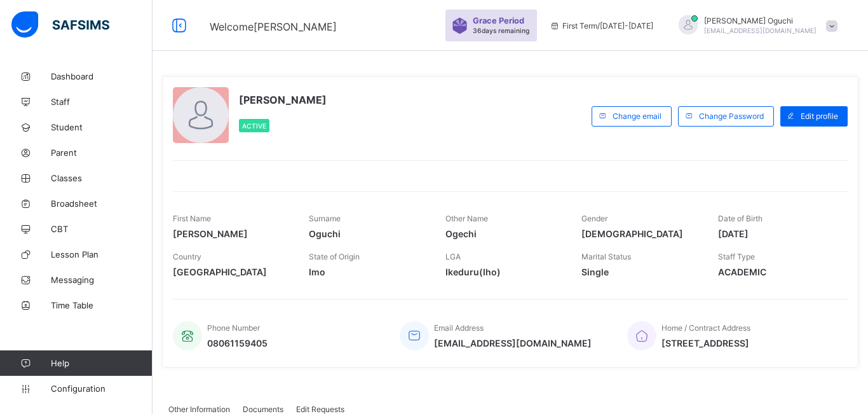  Describe the element at coordinates (453, 257) in the screenshot. I see `span: LGA` at that location.